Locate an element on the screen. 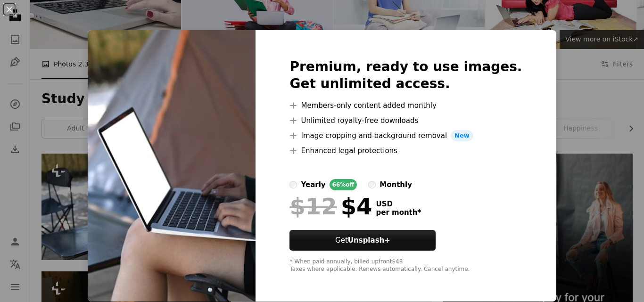 This screenshot has height=302, width=644. li: Image cropping and background removal is located at coordinates (405, 136).